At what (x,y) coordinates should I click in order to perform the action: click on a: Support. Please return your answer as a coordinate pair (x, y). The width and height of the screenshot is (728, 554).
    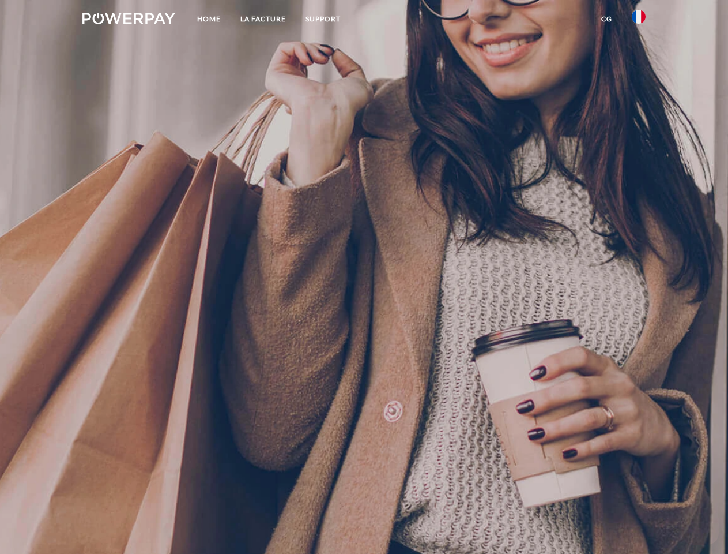
    Looking at the image, I should click on (323, 19).